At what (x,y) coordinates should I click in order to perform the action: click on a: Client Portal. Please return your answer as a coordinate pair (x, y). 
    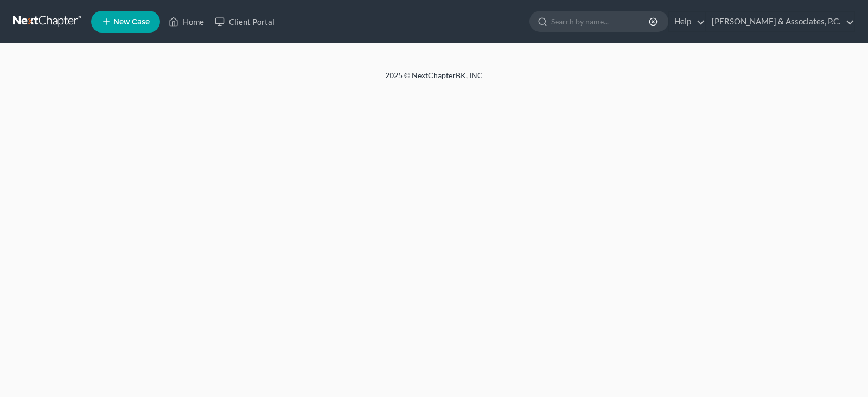
    Looking at the image, I should click on (245, 22).